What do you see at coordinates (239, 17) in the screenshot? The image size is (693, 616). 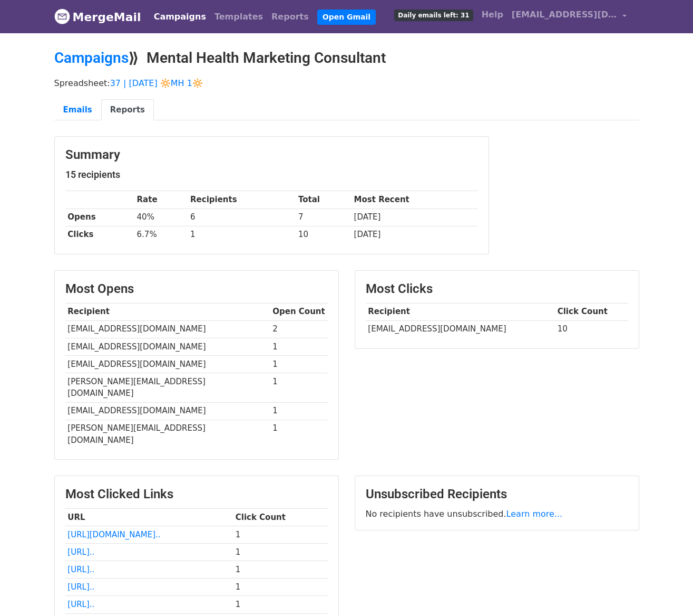 I see `a: Templates` at bounding box center [239, 17].